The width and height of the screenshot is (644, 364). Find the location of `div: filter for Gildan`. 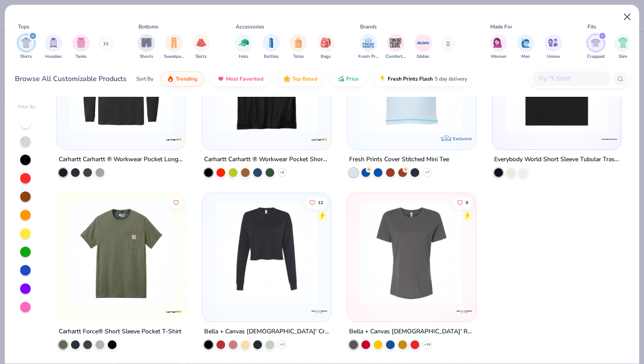

div: filter for Gildan is located at coordinates (423, 47).